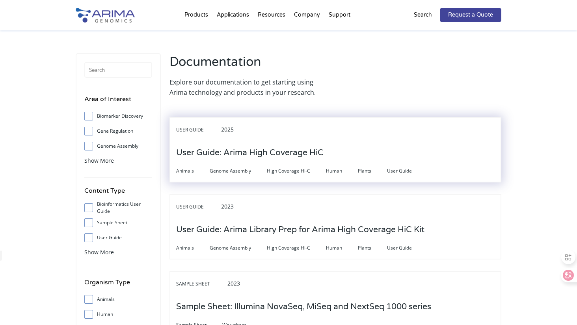  Describe the element at coordinates (301, 230) in the screenshot. I see `h3: User Guide: Arima Library Prep for Arima High Coverage HiC Kit` at that location.